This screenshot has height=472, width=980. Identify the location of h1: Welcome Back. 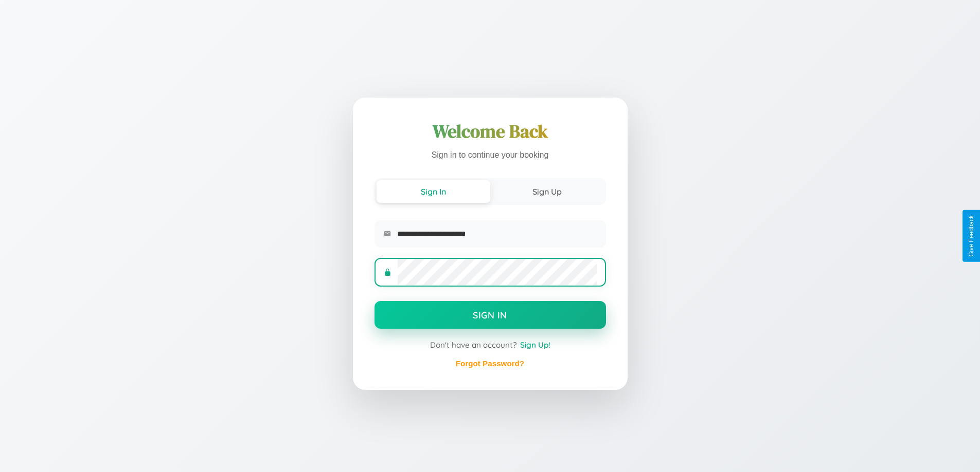
(490, 131).